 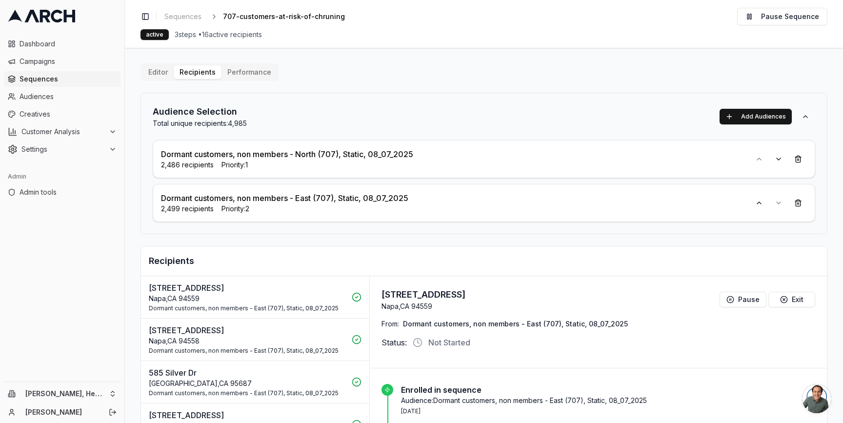 I want to click on span: Status:, so click(x=394, y=342).